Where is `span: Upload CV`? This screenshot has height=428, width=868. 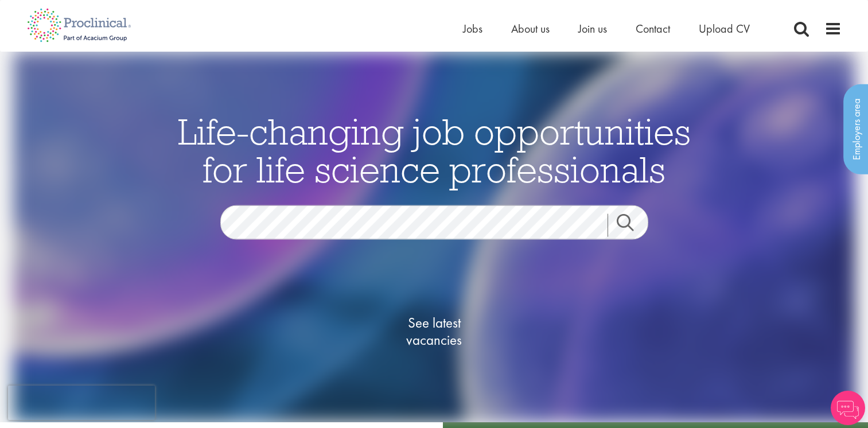
span: Upload CV is located at coordinates (724, 28).